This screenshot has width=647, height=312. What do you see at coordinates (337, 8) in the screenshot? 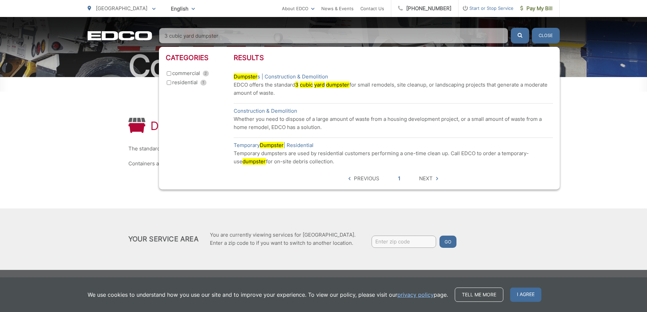
I see `a: News & Events` at bounding box center [337, 8].